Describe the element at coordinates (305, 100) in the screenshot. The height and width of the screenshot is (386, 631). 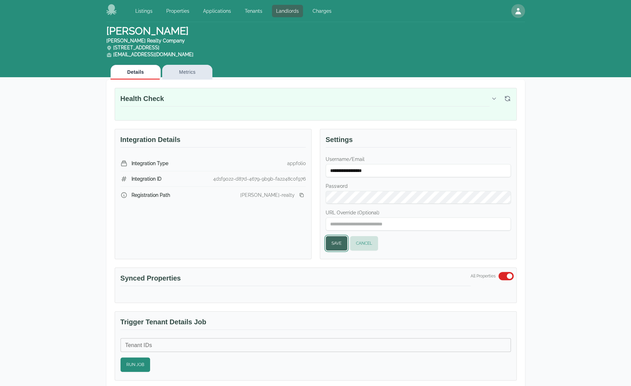
I see `h3: Health Check` at that location.